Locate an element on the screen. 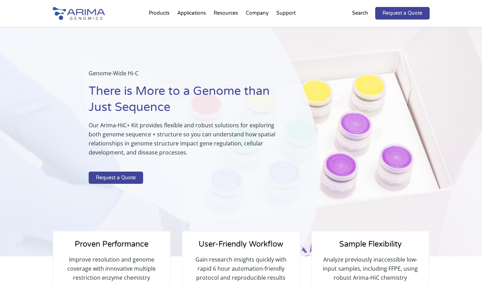 The image size is (482, 286). p: Search is located at coordinates (360, 13).